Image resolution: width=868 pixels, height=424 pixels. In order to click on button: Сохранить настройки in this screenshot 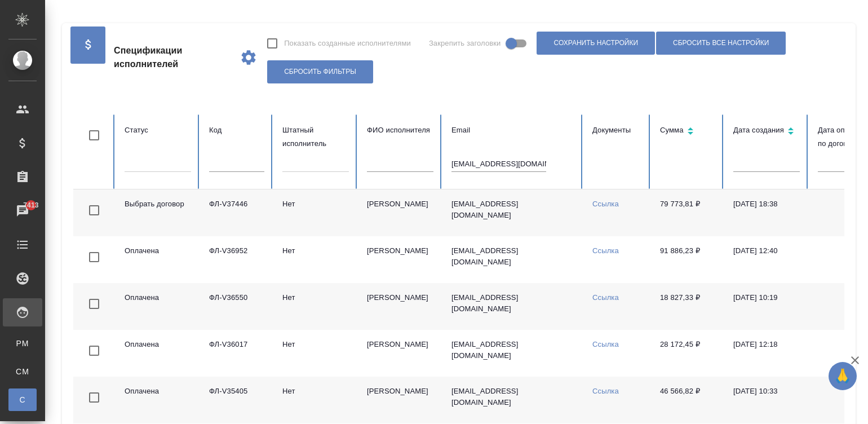, I will do `click(596, 43)`.